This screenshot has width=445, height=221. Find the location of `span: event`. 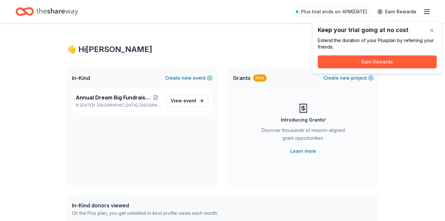

span: event is located at coordinates (190, 100).